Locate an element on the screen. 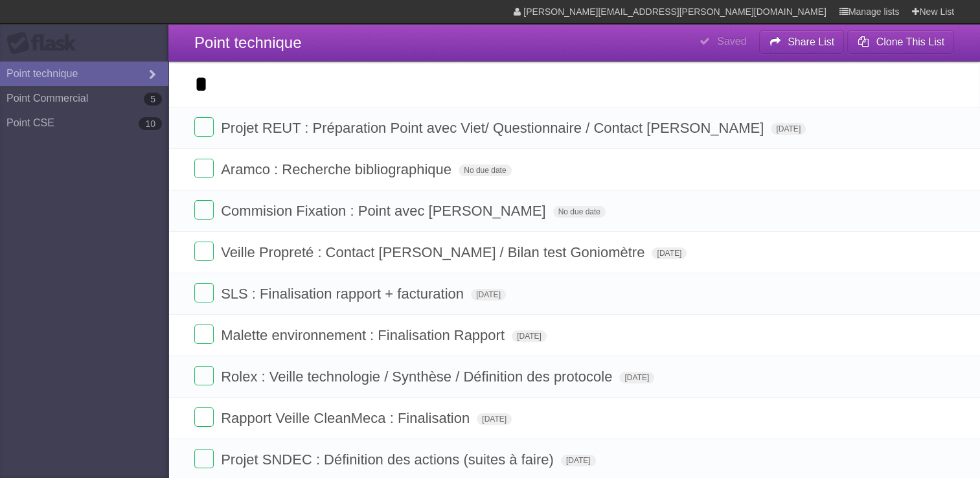 This screenshot has width=980, height=478. b: 5 is located at coordinates (153, 99).